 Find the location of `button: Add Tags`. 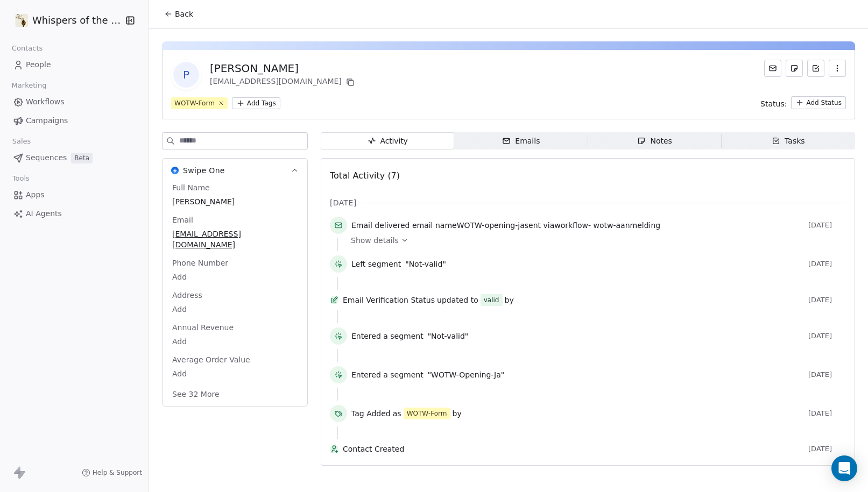

button: Add Tags is located at coordinates (257, 103).